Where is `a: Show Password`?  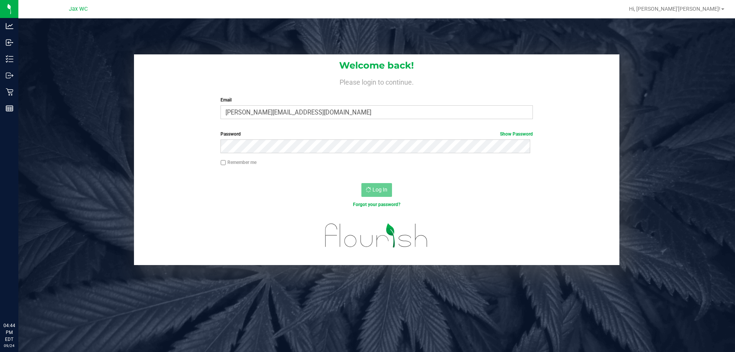 a: Show Password is located at coordinates (516, 134).